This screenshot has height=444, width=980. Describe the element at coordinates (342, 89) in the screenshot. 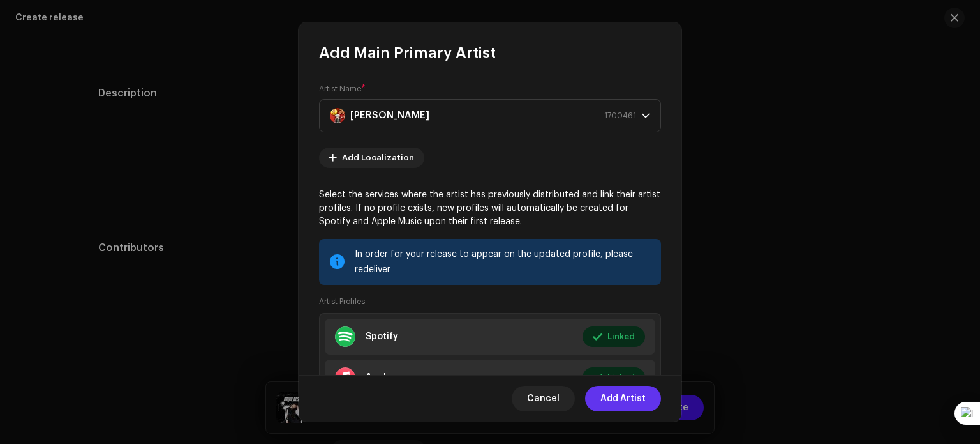

I see `label: Artist Name` at that location.